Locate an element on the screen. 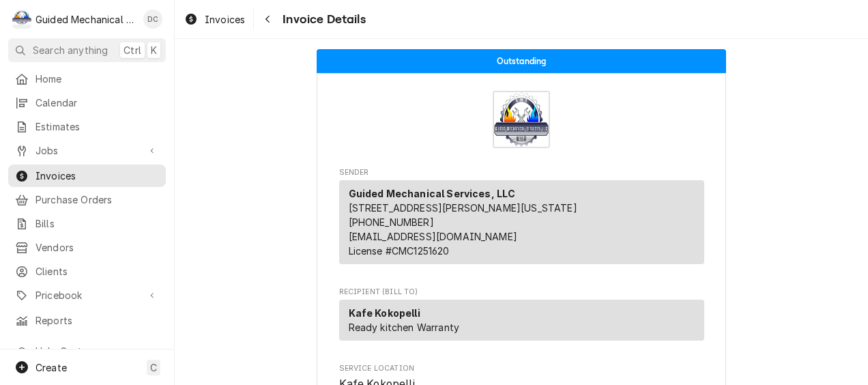  span: Purchase Orders is located at coordinates (97, 199).